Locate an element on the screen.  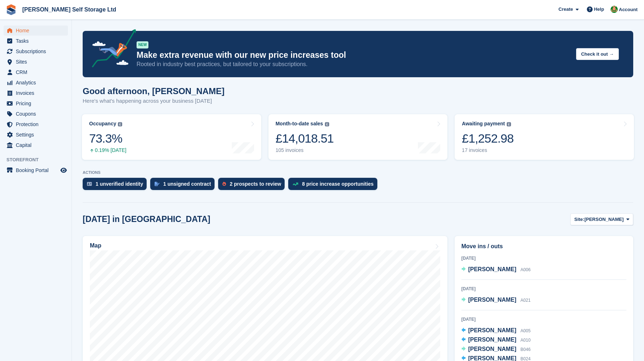
span: Subscriptions is located at coordinates (37, 51).